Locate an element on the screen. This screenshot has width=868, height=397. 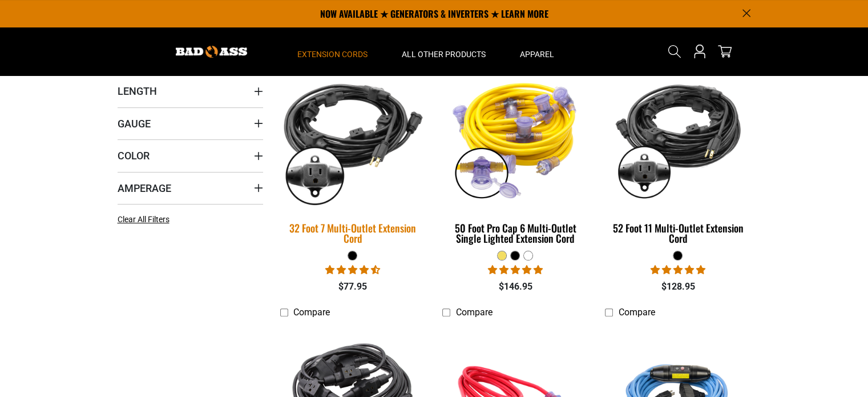
summary: Gauge is located at coordinates (190, 123).